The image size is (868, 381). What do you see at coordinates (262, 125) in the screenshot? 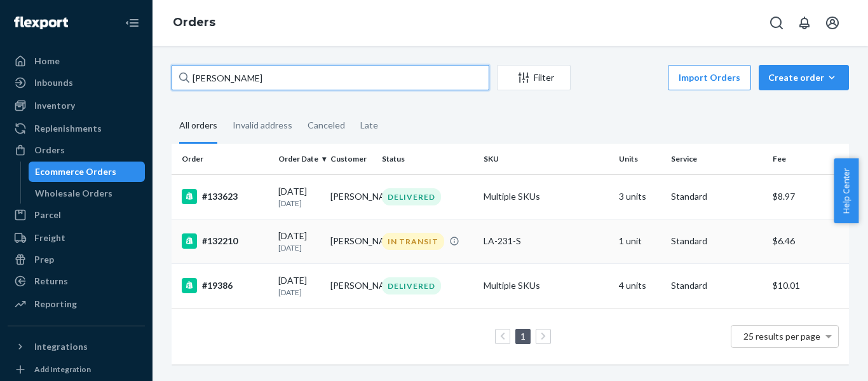
I see `div: Invalid address` at bounding box center [262, 125].